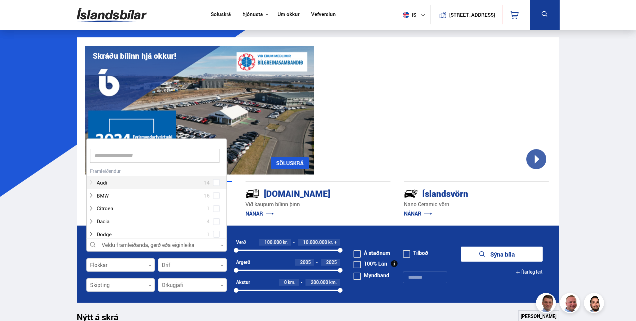 Image resolution: width=636 pixels, height=321 pixels. I want to click on a: Um okkur, so click(288, 15).